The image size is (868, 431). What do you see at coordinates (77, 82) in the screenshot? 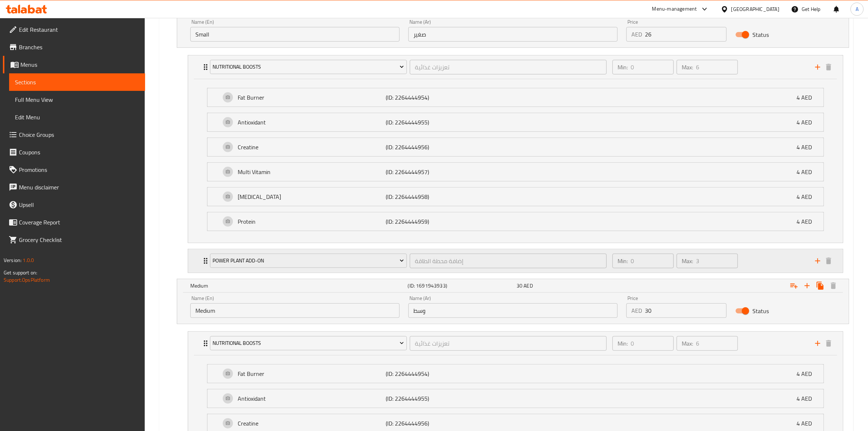
I see `a: Sections` at bounding box center [77, 82].